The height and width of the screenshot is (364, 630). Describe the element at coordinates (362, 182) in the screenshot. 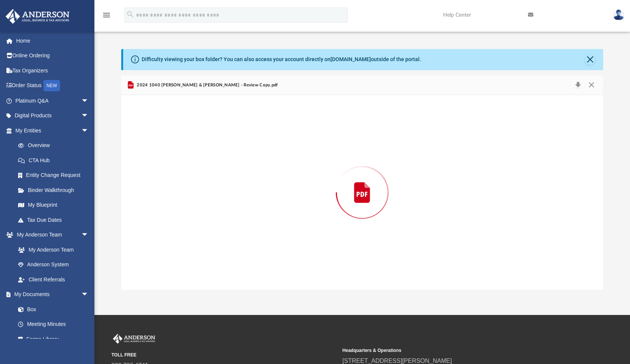

I see `div: Preview` at that location.